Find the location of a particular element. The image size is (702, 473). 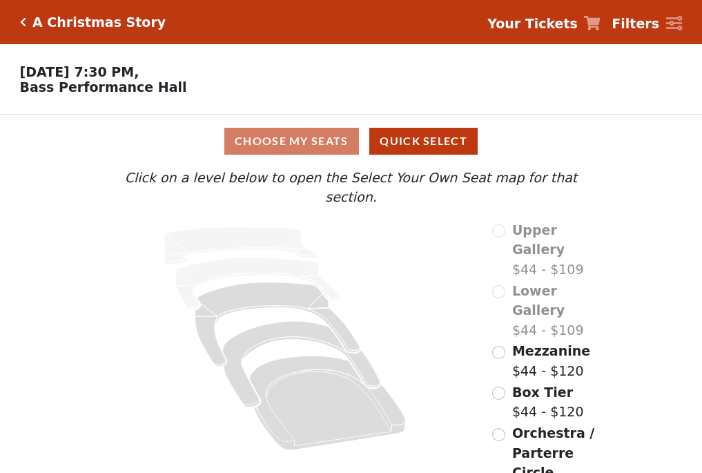

path: Upper Gallery - Seats Available: 0 is located at coordinates (242, 246).